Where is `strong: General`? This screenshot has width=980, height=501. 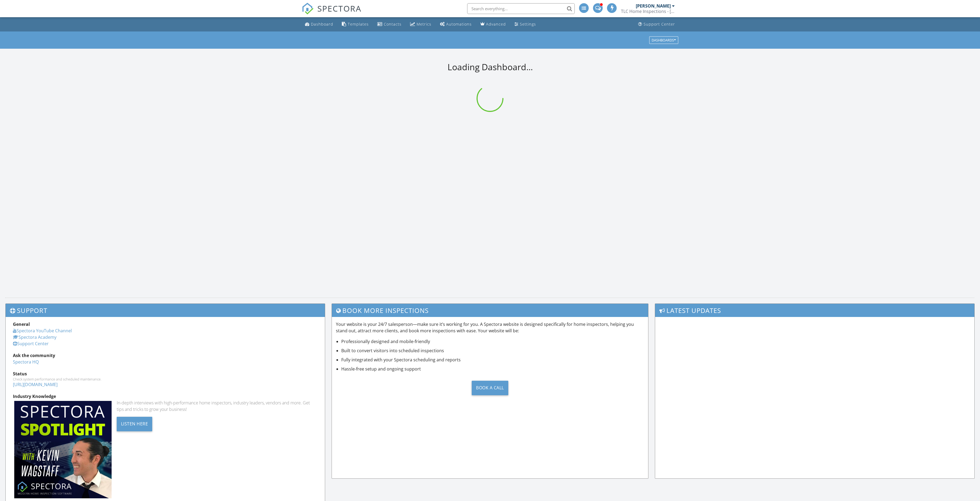 strong: General is located at coordinates (21, 324).